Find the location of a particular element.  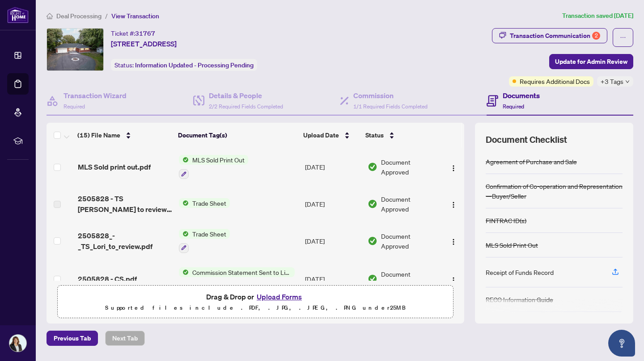

span: Update for Admin Review is located at coordinates (591, 61).